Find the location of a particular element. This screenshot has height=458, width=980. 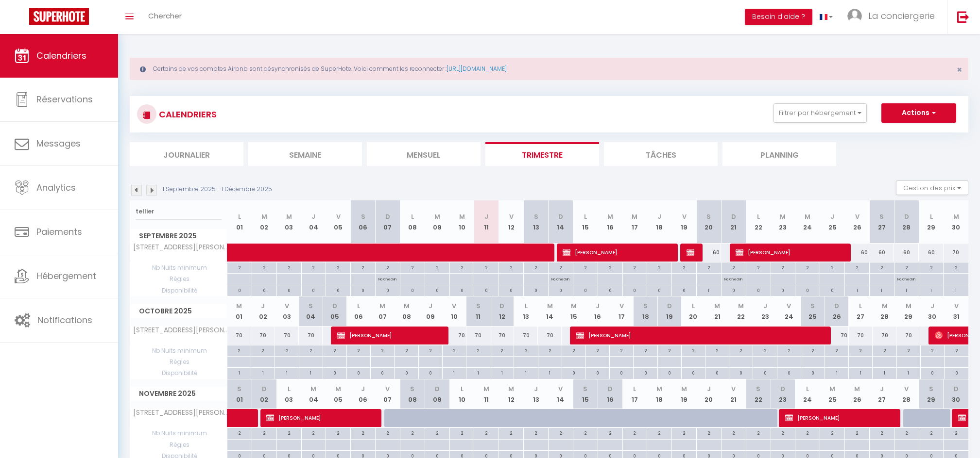

span: Paiements is located at coordinates (60, 231).